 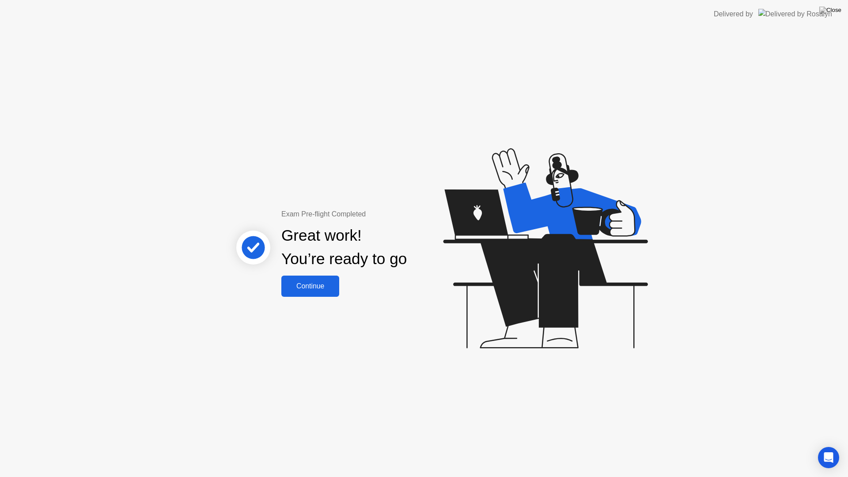 What do you see at coordinates (373, 214) in the screenshot?
I see `div: Exam Pre-flight Completed` at bounding box center [373, 214].